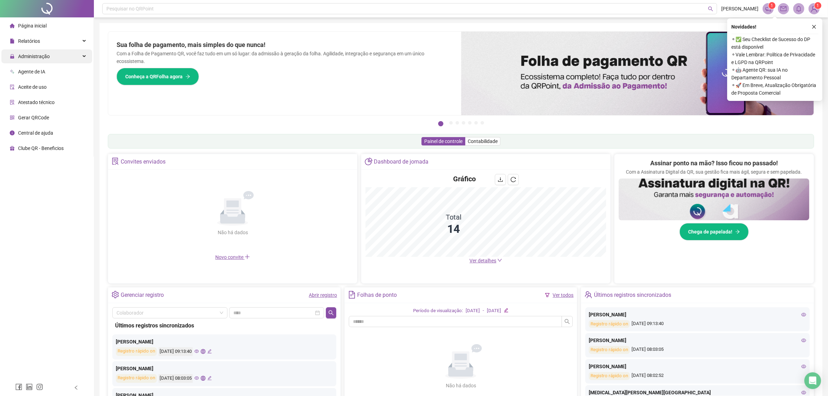 The width and height of the screenshot is (828, 396). Describe the element at coordinates (744, 27) in the screenshot. I see `span: Novidades !` at that location.